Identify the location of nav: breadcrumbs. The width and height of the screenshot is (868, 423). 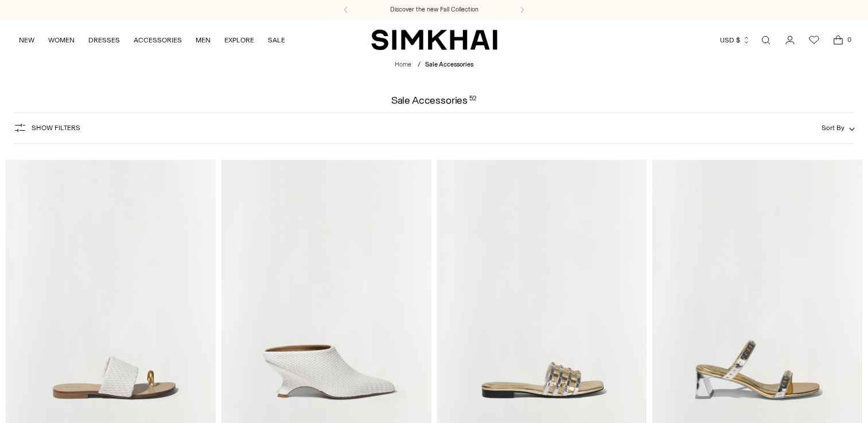
(434, 65).